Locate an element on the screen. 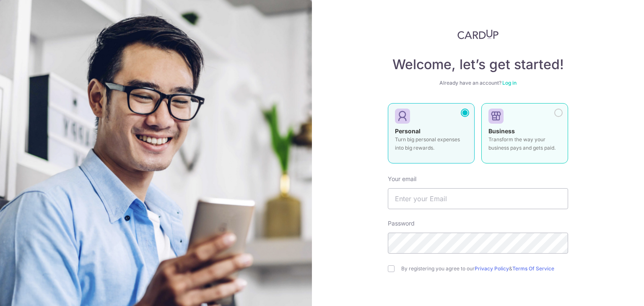  a: Privacy Policy is located at coordinates (492, 268).